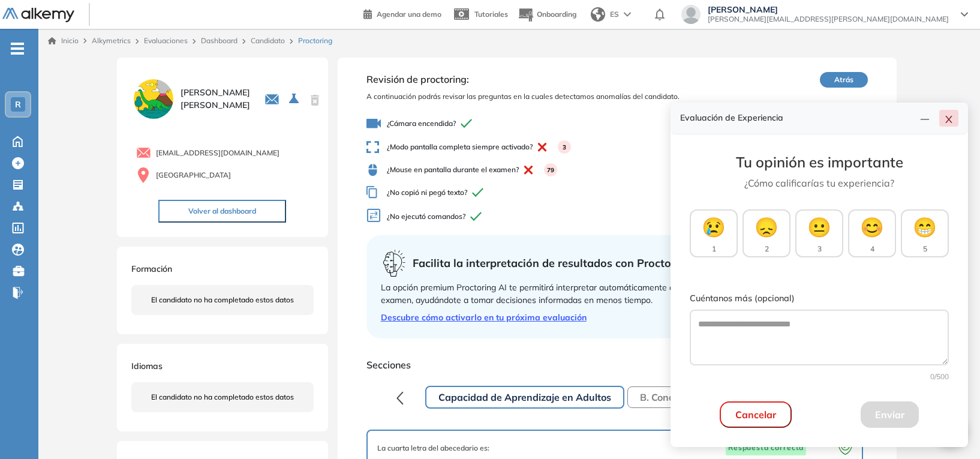 This screenshot has width=980, height=459. I want to click on span: Respuesta correcta, so click(766, 448).